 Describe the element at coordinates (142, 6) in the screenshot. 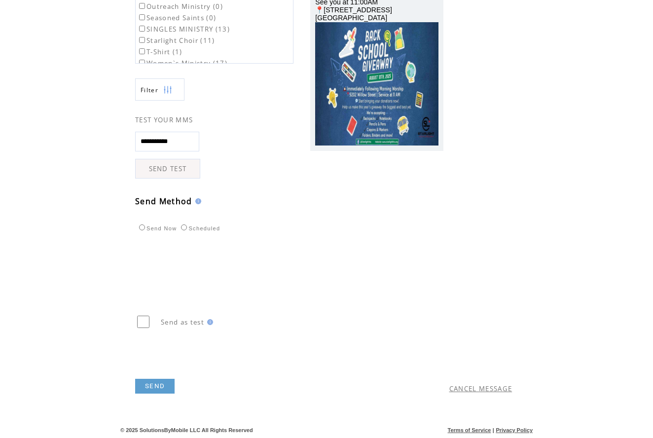

I see `input: Outreach Ministry (0)` at that location.